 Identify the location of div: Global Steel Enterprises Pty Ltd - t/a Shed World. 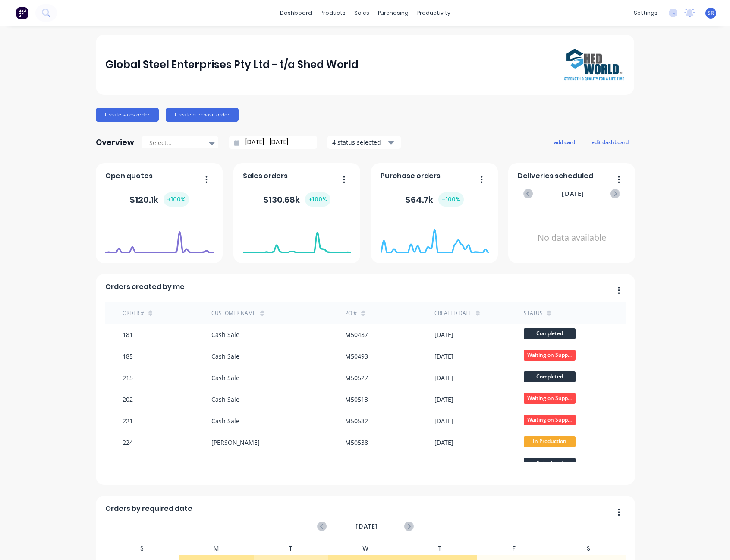
(232, 65).